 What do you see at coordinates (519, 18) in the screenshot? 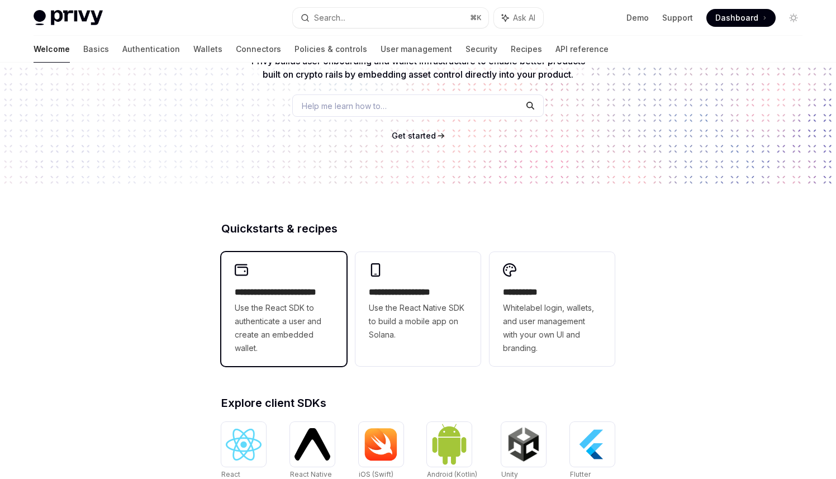
I see `button: Ask AI` at bounding box center [519, 18].